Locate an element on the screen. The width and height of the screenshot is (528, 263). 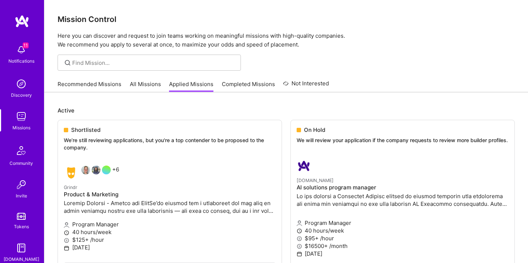
span: Shortlisted is located at coordinates (86, 130).